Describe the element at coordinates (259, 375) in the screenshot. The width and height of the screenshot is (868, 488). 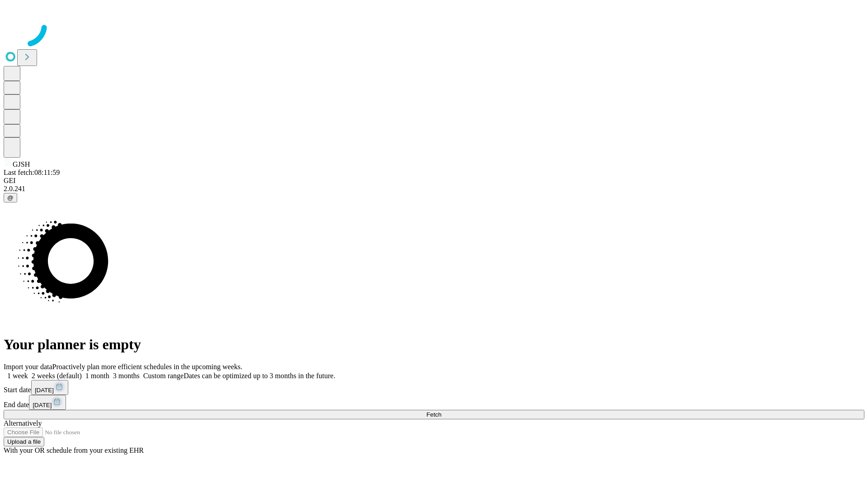
I see `span: Dates can be optimized up to 3 months in the future.` at that location.